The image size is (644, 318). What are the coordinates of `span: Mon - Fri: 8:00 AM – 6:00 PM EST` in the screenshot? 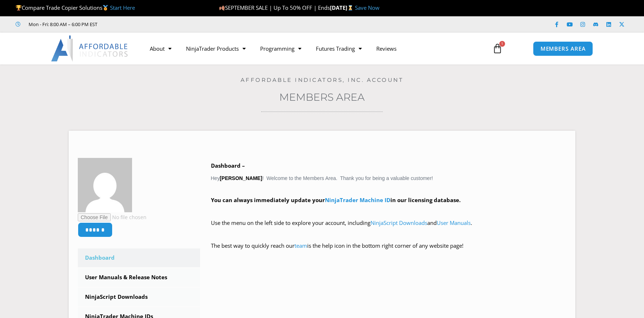 It's located at (62, 24).